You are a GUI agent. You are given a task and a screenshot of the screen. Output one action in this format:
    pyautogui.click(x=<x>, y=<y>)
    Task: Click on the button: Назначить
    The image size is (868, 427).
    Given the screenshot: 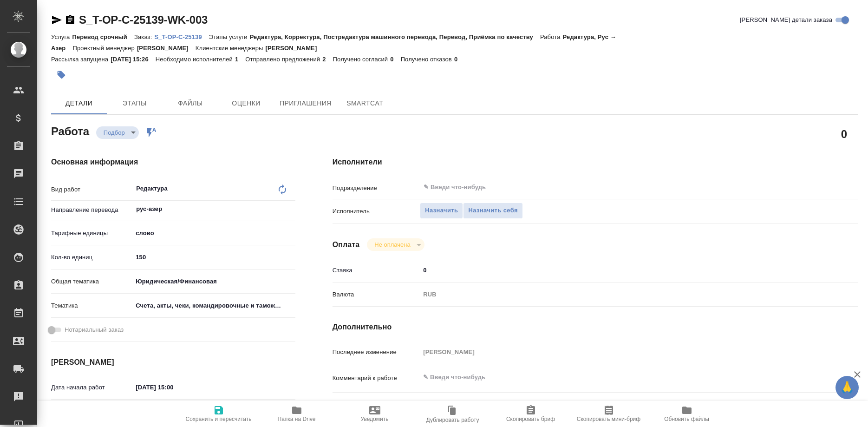 What is the action you would take?
    pyautogui.click(x=441, y=210)
    